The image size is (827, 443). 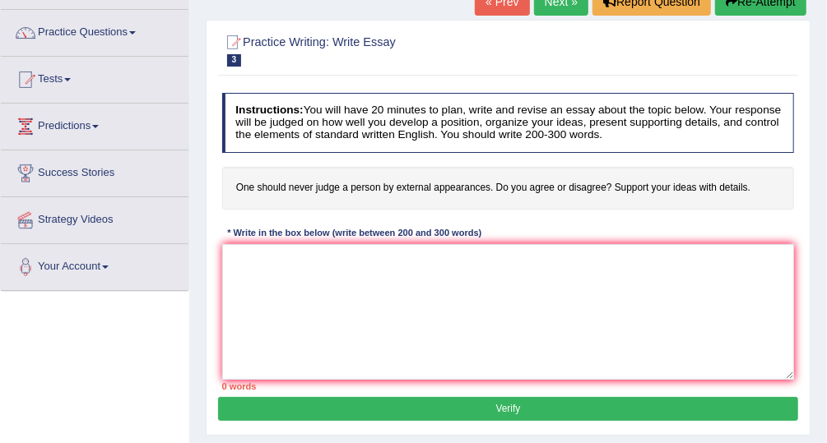 What do you see at coordinates (508, 387) in the screenshot?
I see `div: 0 words` at bounding box center [508, 387].